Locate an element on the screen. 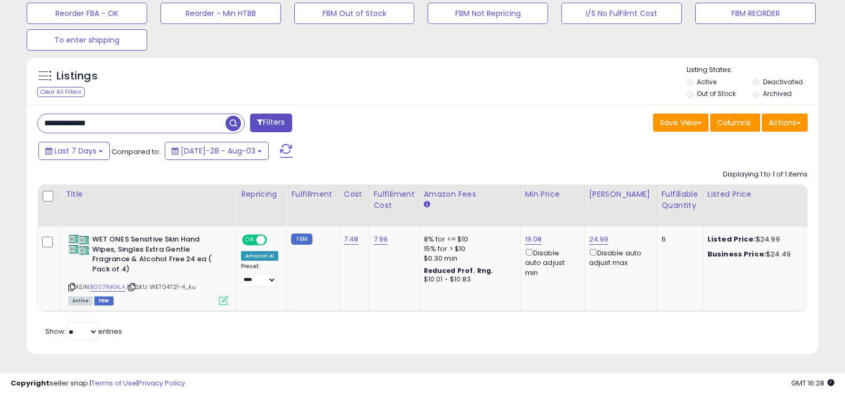 This screenshot has width=845, height=394. div: $24.99 is located at coordinates (752, 239).